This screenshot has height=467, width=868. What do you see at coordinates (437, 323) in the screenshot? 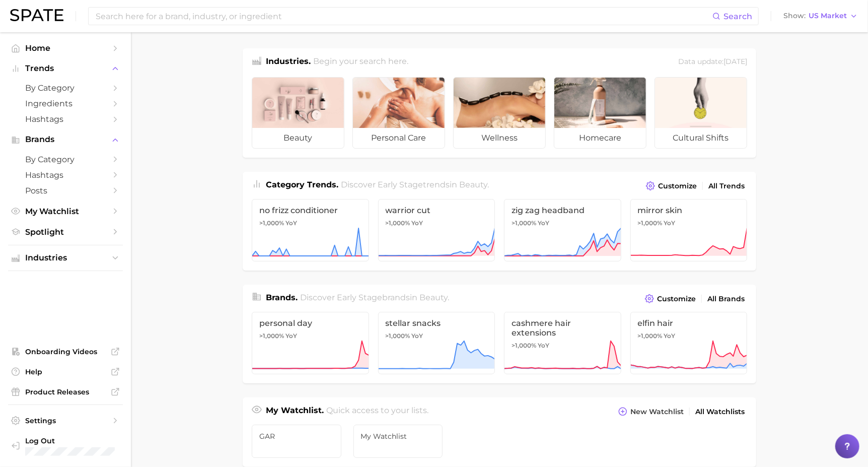
I see `span: stellar snacks` at bounding box center [437, 323].